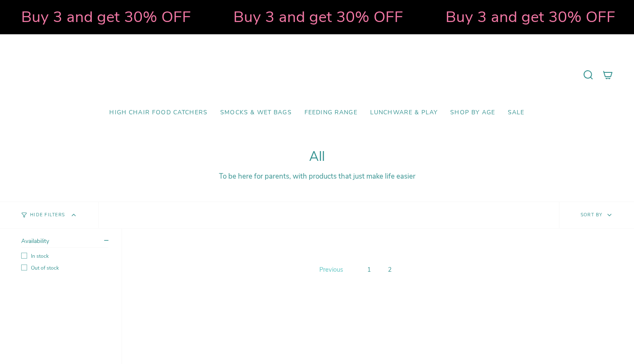  I want to click on span: SALE, so click(516, 112).